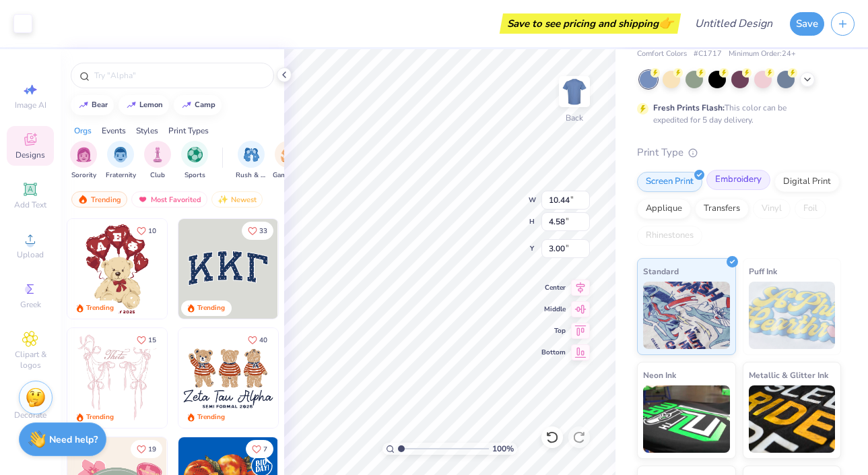  Describe the element at coordinates (216, 378) in the screenshot. I see `img: d12a98c7-f0f7-4345-bf3a-b9f1b718b86e` at that location.